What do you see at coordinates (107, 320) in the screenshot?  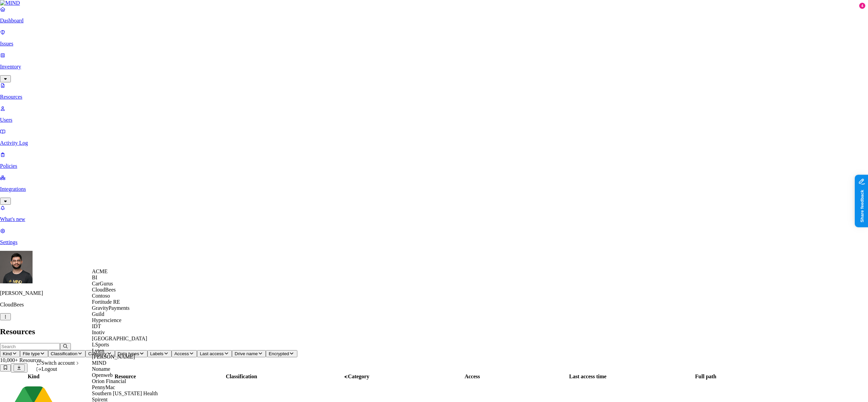 I see `span: Hyperscience` at bounding box center [107, 320].